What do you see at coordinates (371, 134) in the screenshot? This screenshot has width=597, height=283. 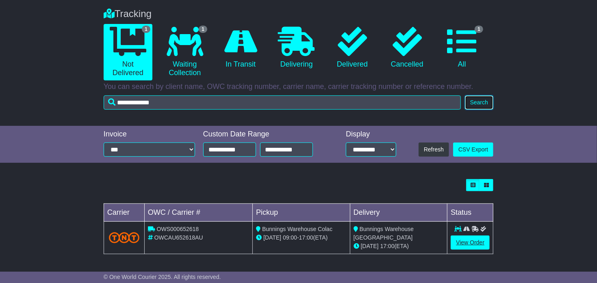 I see `div: Display` at bounding box center [371, 134].